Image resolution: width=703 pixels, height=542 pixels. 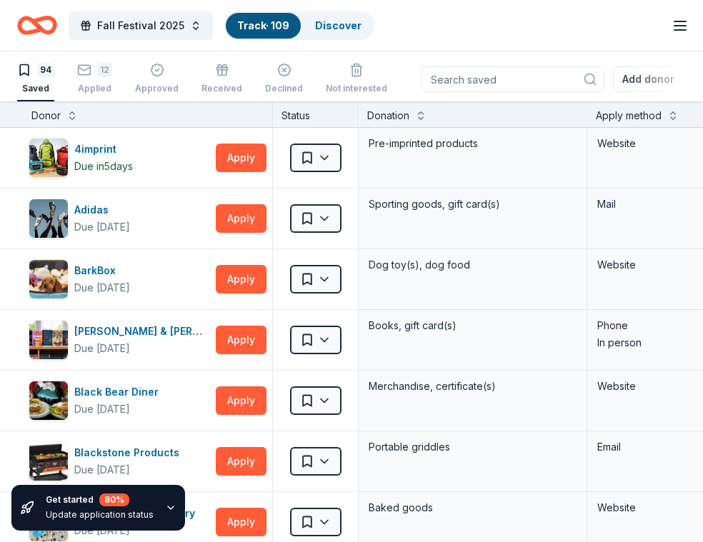 I want to click on div: Applied, so click(x=94, y=89).